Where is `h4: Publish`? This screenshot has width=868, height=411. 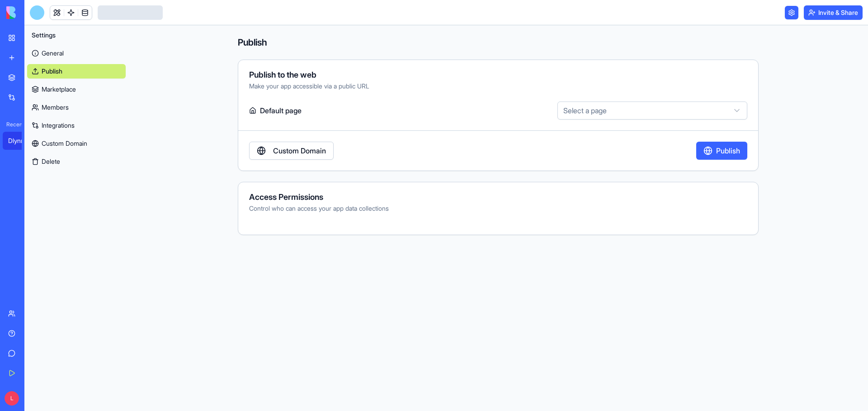
h4: Publish is located at coordinates (498, 43).